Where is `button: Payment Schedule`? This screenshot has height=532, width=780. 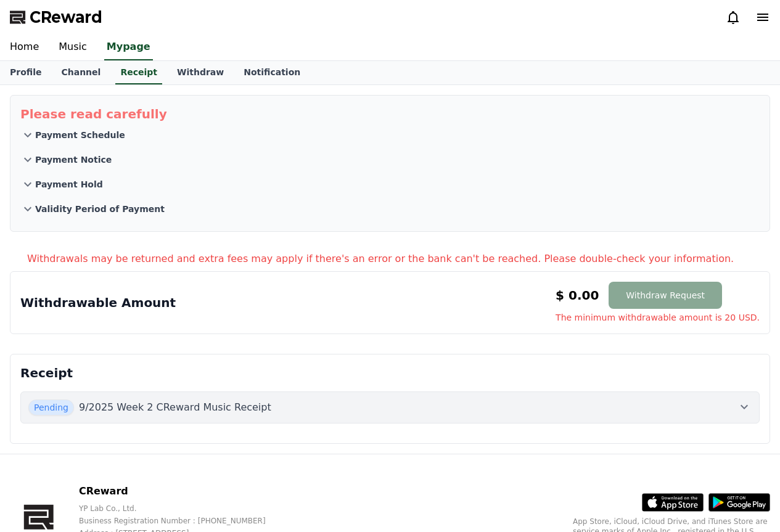
button: Payment Schedule is located at coordinates (390, 136).